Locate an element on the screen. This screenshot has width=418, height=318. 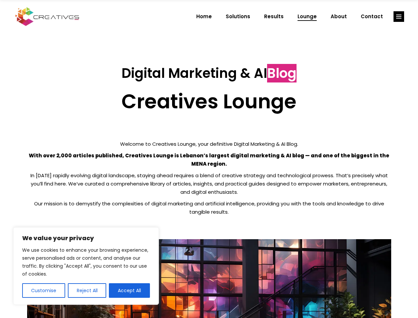
h3: Digital Marketing & AI is located at coordinates (209, 73).